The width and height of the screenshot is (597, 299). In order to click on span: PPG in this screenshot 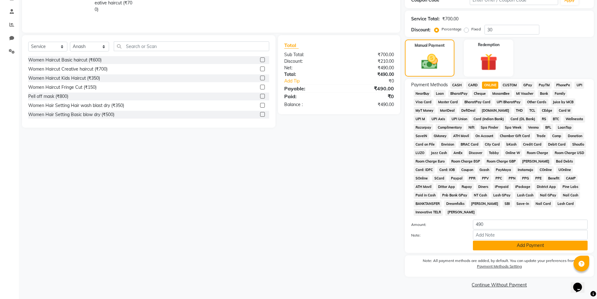, I will do `click(525, 178)`.